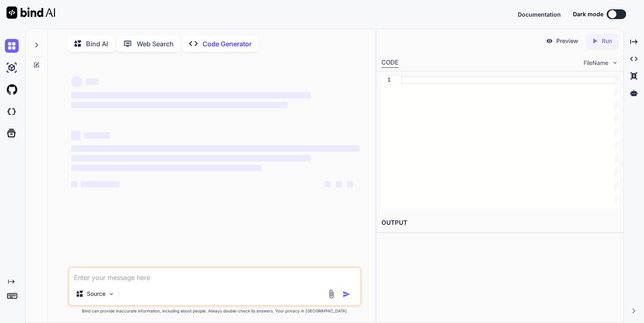 This screenshot has height=323, width=644. I want to click on img: icon, so click(346, 294).